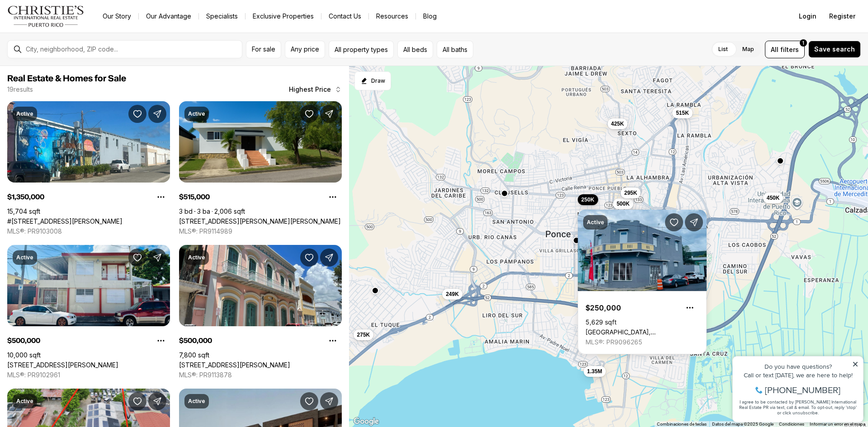  Describe the element at coordinates (452, 294) in the screenshot. I see `span: 249K` at that location.